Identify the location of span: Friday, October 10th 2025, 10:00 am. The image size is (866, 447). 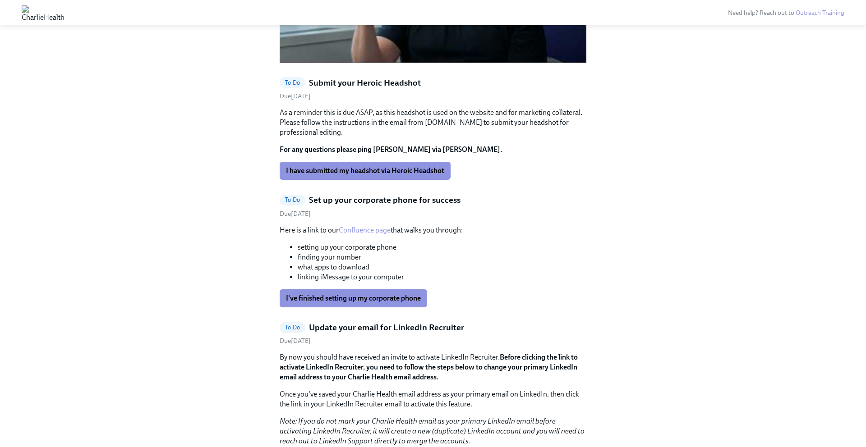
(295, 96).